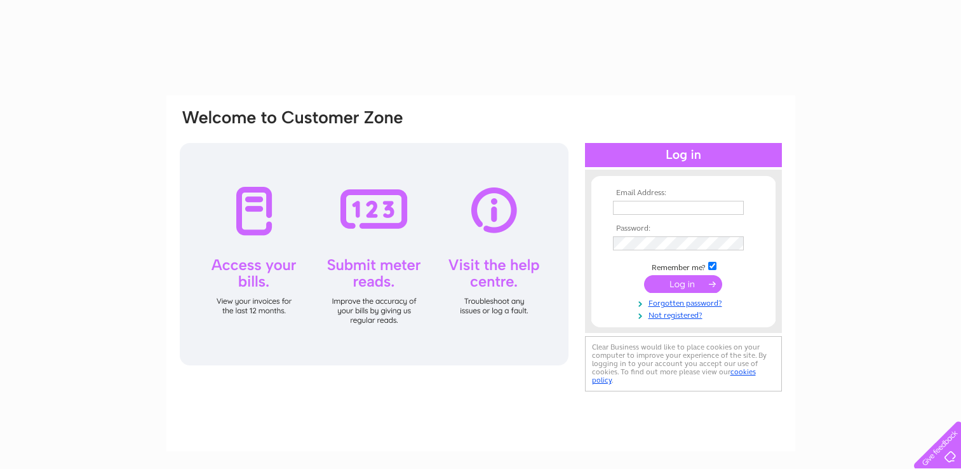  What do you see at coordinates (683, 229) in the screenshot?
I see `th: Password:` at bounding box center [683, 229].